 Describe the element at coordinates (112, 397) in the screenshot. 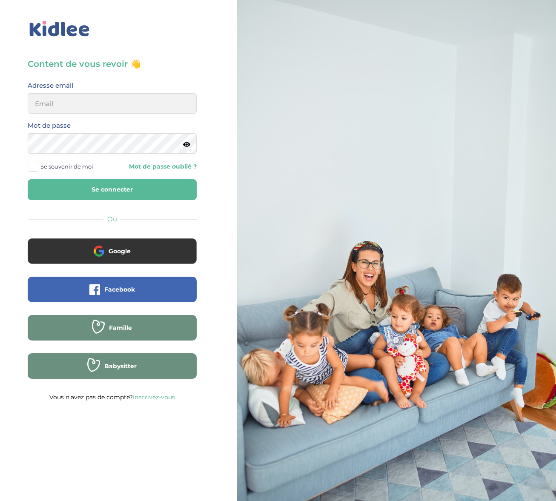

I see `p: Vous n’avez pas de compte?` at that location.